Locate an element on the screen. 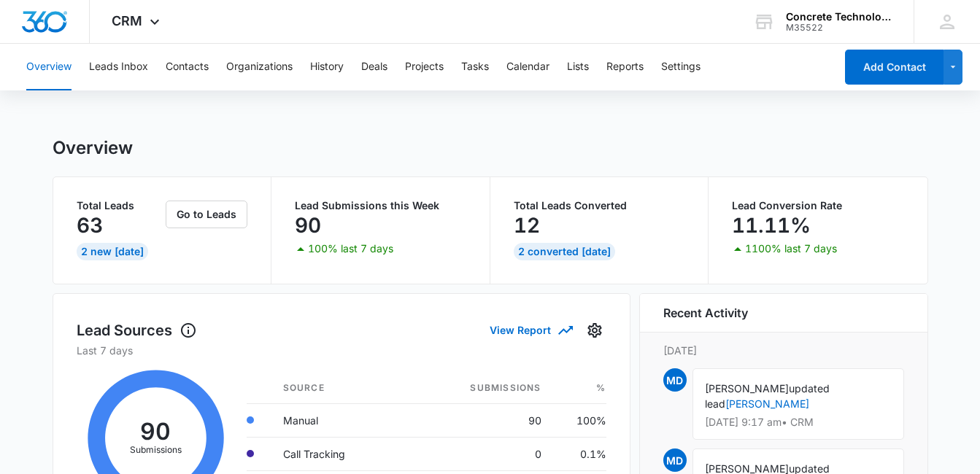 The image size is (980, 474). td: 90 is located at coordinates (493, 420).